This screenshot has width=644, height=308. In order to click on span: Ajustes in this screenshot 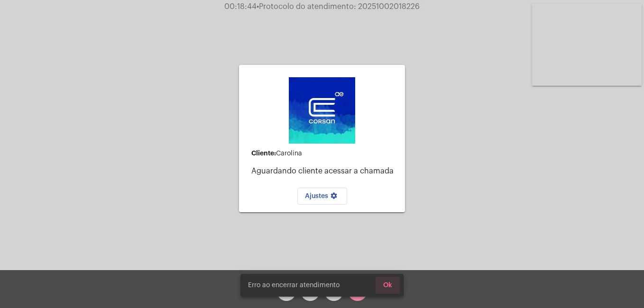, I will do `click(322, 196)`.